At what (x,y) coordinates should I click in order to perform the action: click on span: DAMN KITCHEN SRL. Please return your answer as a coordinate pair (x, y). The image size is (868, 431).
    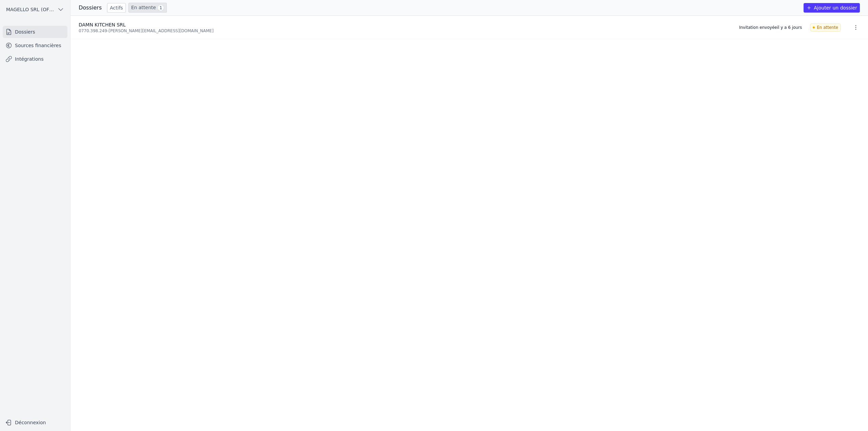
    Looking at the image, I should click on (102, 25).